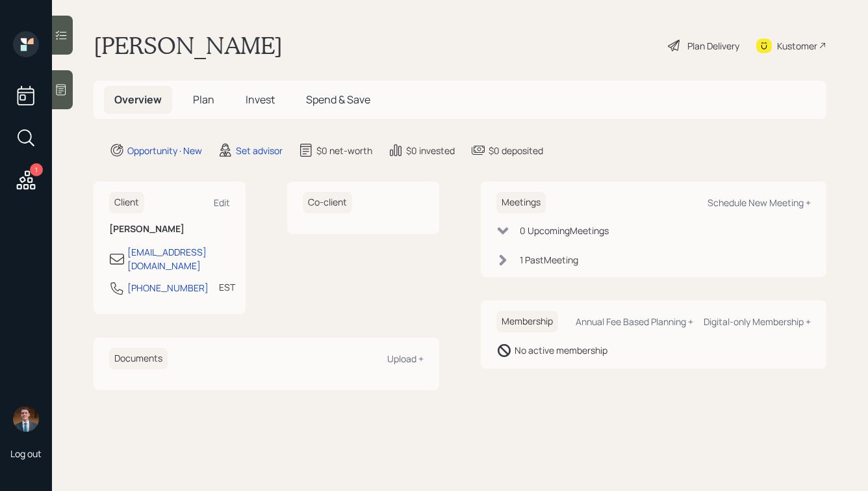 Image resolution: width=868 pixels, height=491 pixels. I want to click on span: Spend & Save, so click(338, 99).